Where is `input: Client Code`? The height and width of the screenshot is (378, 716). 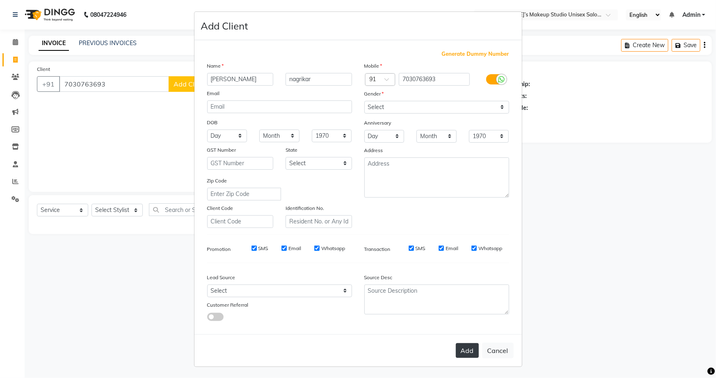
input: Client Code is located at coordinates (240, 221).